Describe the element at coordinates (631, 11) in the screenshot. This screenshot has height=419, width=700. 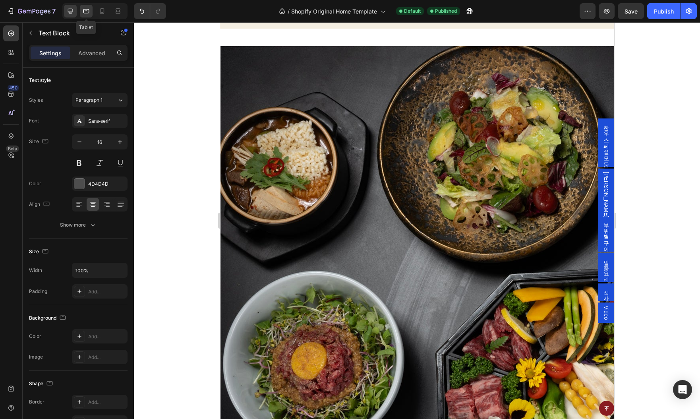
I see `span: Save` at that location.